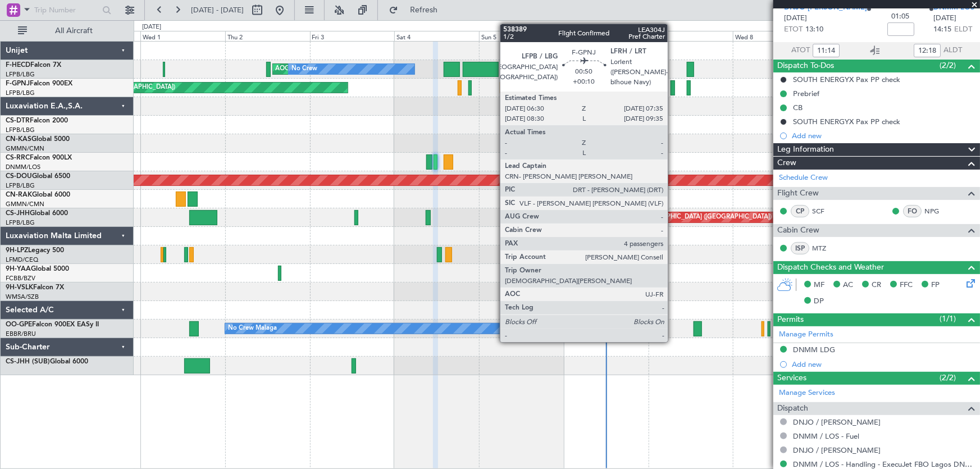 This screenshot has width=980, height=469. What do you see at coordinates (798, 107) in the screenshot?
I see `div: CB` at bounding box center [798, 107].